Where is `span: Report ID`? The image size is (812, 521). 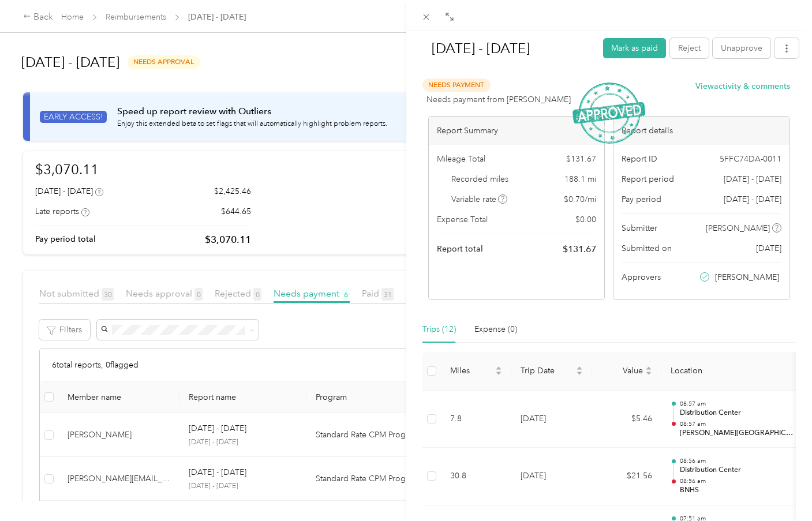 span: Report ID is located at coordinates (640, 159).